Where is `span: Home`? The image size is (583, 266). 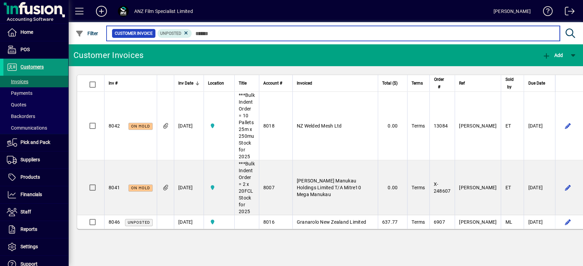 span: Home is located at coordinates (27, 32).